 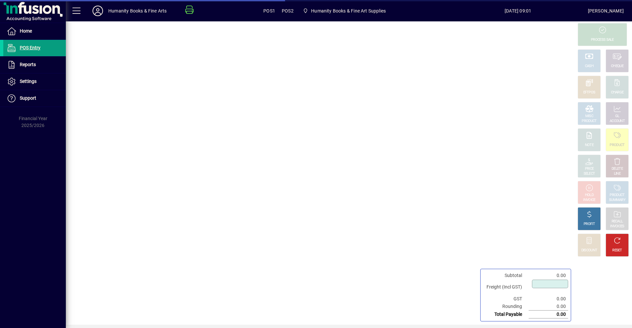 I want to click on div: INVOICE, so click(x=589, y=200).